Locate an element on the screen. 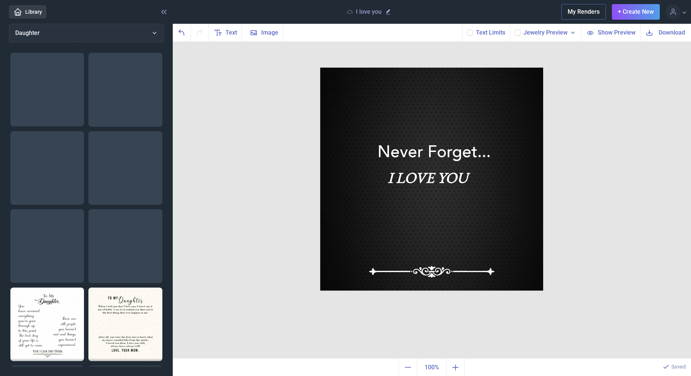  span: 100% is located at coordinates (431, 367).